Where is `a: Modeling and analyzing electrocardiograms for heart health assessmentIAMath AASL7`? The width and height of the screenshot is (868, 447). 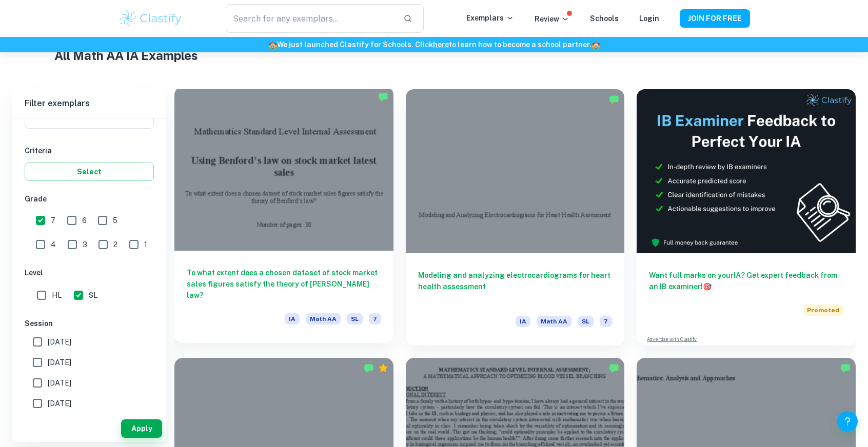 a: Modeling and analyzing electrocardiograms for heart health assessmentIAMath AASL7 is located at coordinates (515, 217).